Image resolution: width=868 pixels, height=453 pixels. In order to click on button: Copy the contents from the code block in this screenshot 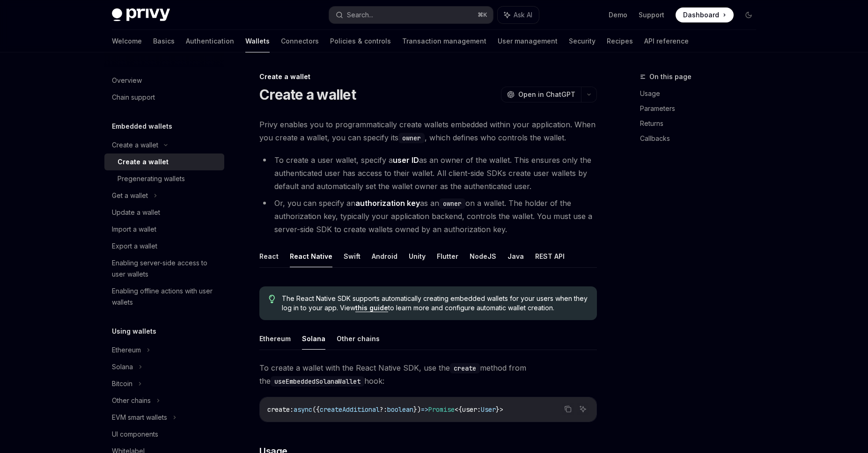, I will do `click(567, 409)`.